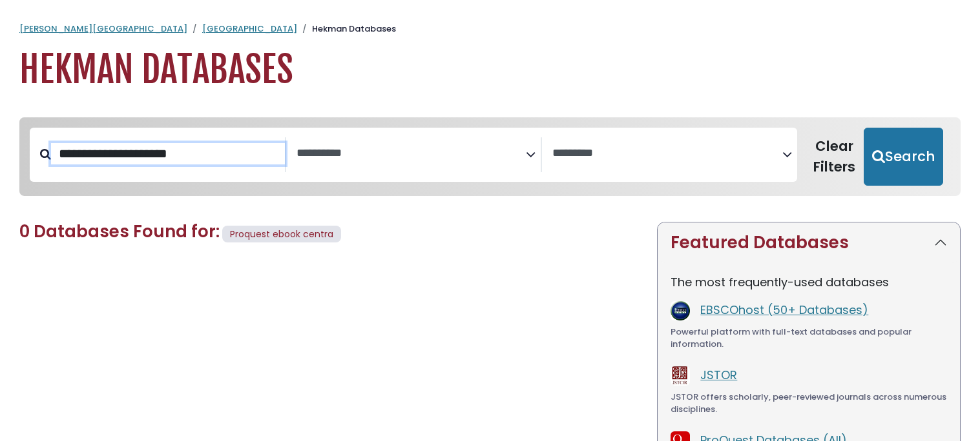 This screenshot has width=980, height=441. I want to click on div: Powerful platform with full-text databases and popular information., so click(808, 338).